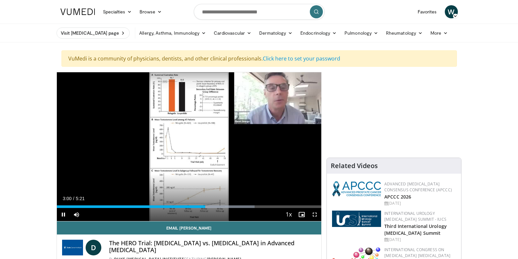 The height and width of the screenshot is (259, 518). Describe the element at coordinates (259, 58) in the screenshot. I see `div: VuMedi is a community of physicians, dentists, and other clinical professionals.` at that location.